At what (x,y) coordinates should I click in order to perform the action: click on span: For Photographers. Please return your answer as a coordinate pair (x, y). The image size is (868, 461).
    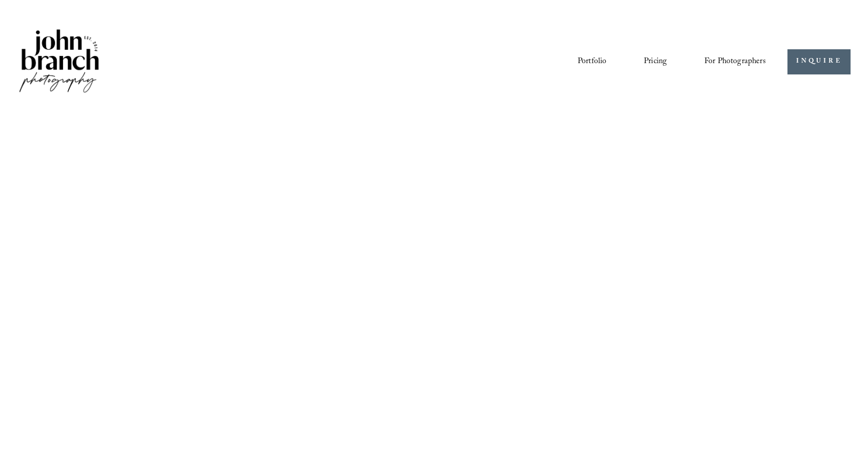
    Looking at the image, I should click on (735, 62).